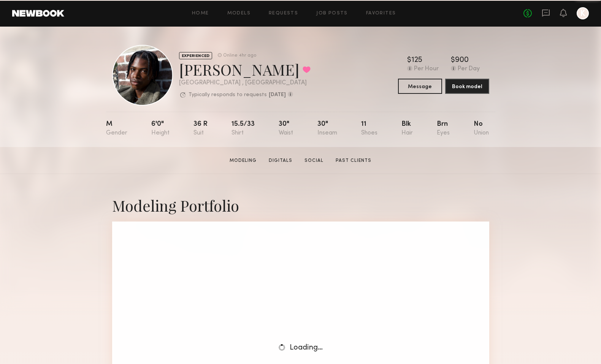  I want to click on div: Blk, so click(407, 128).